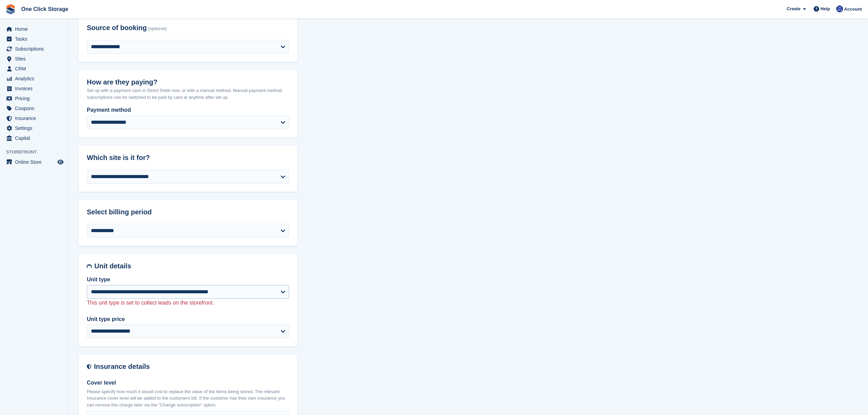  Describe the element at coordinates (36, 59) in the screenshot. I see `span: Sites` at that location.